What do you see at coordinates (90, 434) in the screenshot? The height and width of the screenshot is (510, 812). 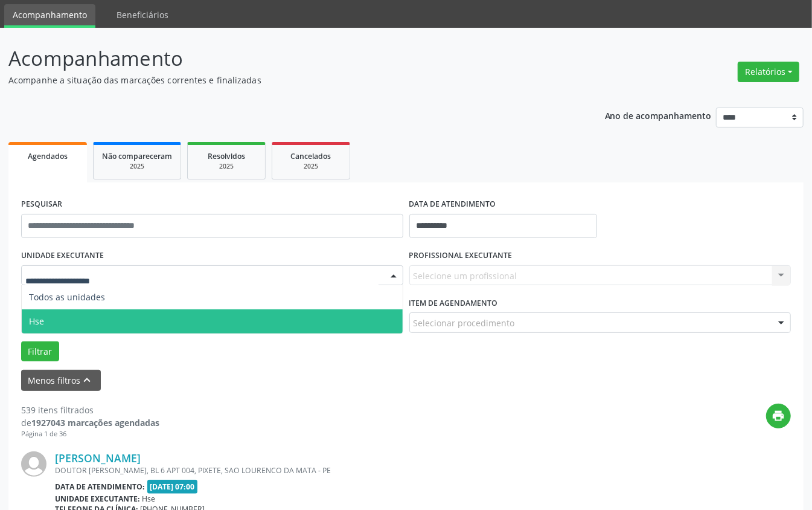 I see `div: Página 1 de 36` at bounding box center [90, 434].